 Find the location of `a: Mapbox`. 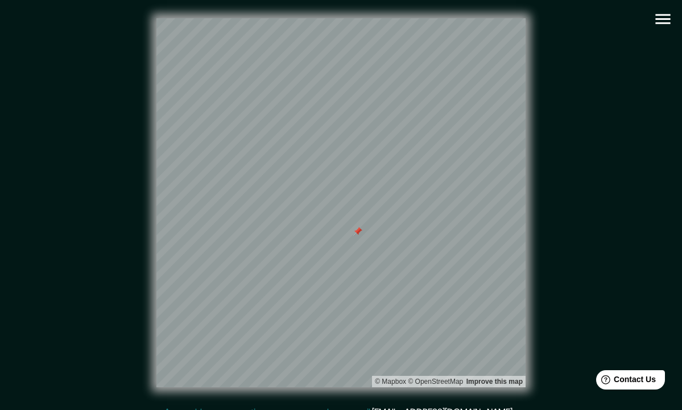

a: Mapbox is located at coordinates (390, 382).